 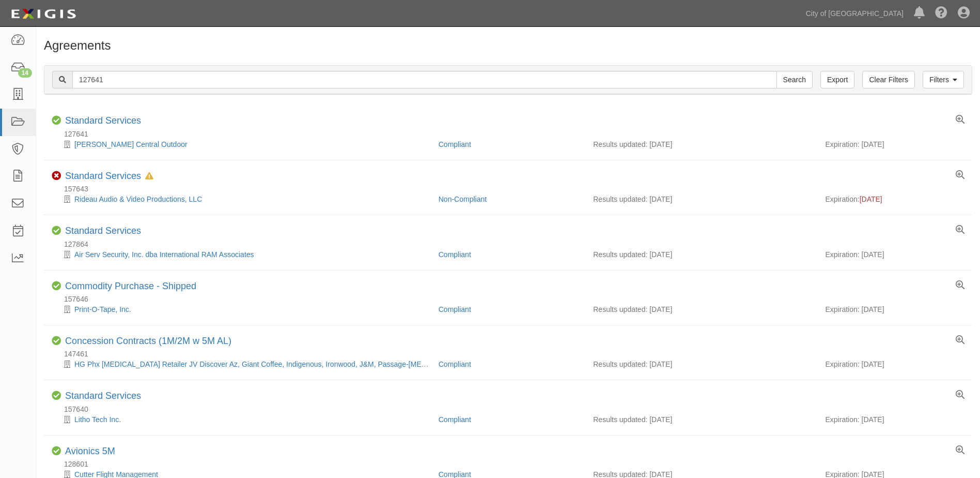 What do you see at coordinates (894, 199) in the screenshot?
I see `div: Expiration:` at bounding box center [894, 199].